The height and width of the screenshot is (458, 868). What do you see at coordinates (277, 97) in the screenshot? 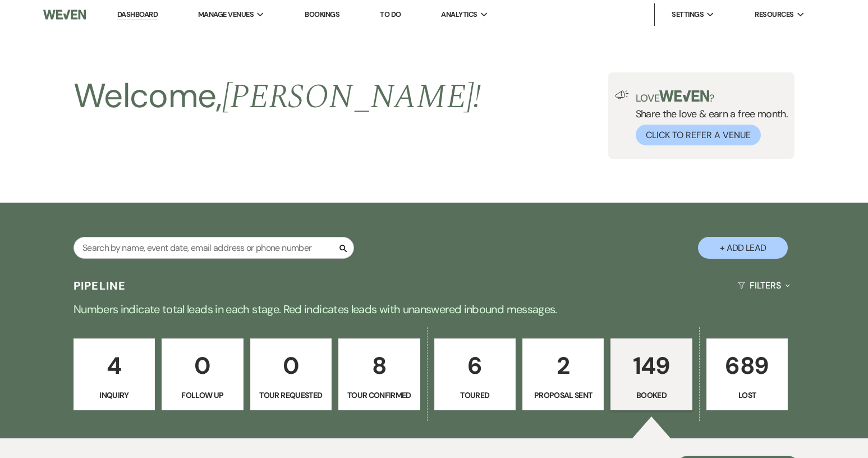
I see `h2: Welcome,` at bounding box center [277, 97].